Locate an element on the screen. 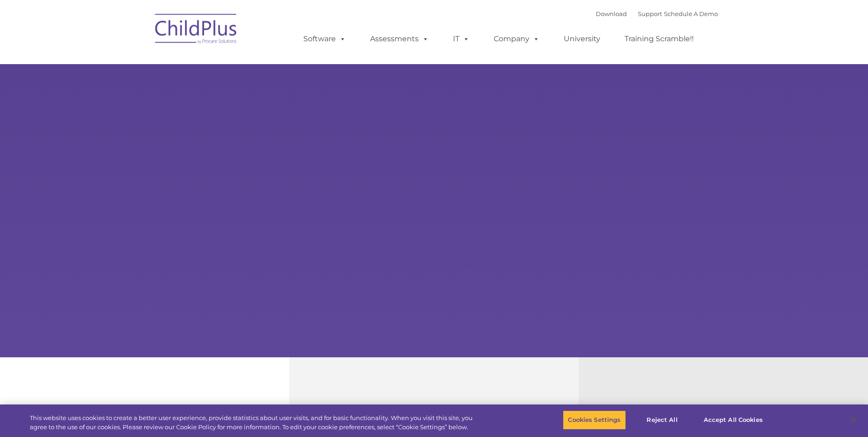  a: Company is located at coordinates (517, 39).